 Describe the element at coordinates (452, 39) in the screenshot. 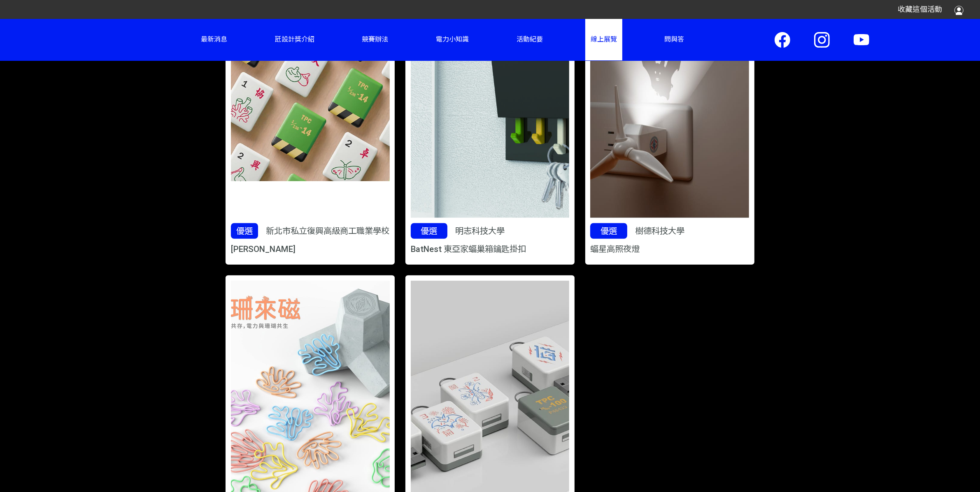

I see `a: 電力小知識` at that location.